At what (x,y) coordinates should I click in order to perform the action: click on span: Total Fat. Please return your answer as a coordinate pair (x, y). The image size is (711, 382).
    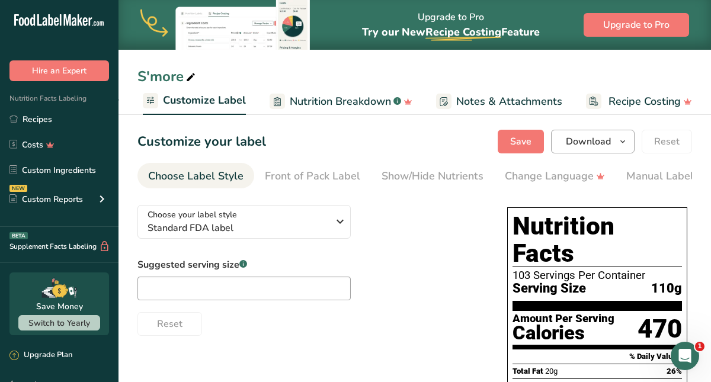
    Looking at the image, I should click on (528, 371).